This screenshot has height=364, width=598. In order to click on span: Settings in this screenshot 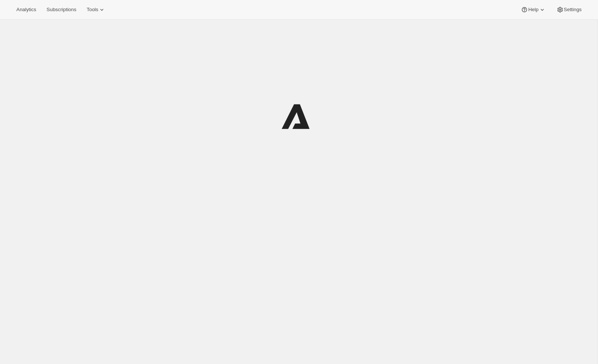, I will do `click(573, 9)`.